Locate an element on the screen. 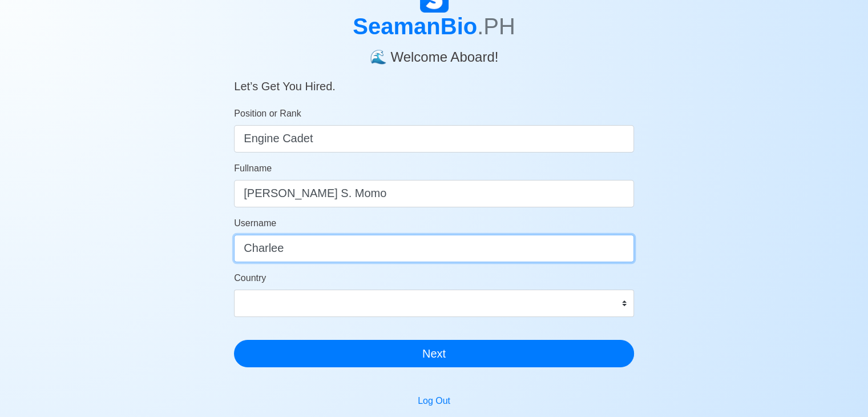  input: Ex. donaldcris is located at coordinates (434, 248).